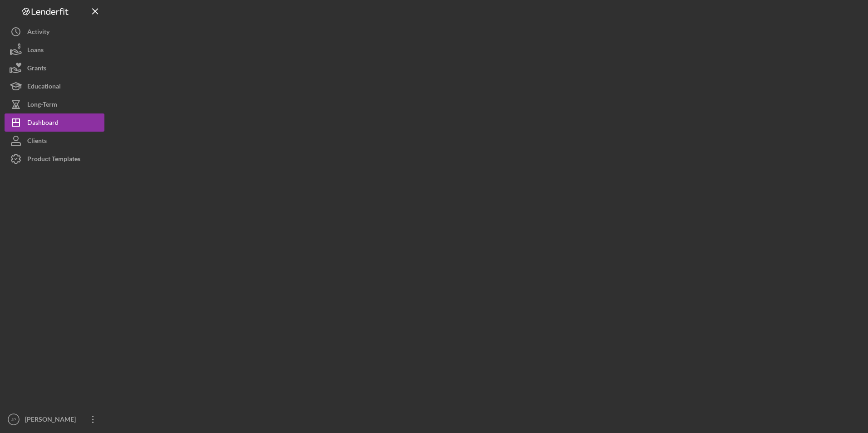  Describe the element at coordinates (55, 123) in the screenshot. I see `a: Dashboard` at that location.